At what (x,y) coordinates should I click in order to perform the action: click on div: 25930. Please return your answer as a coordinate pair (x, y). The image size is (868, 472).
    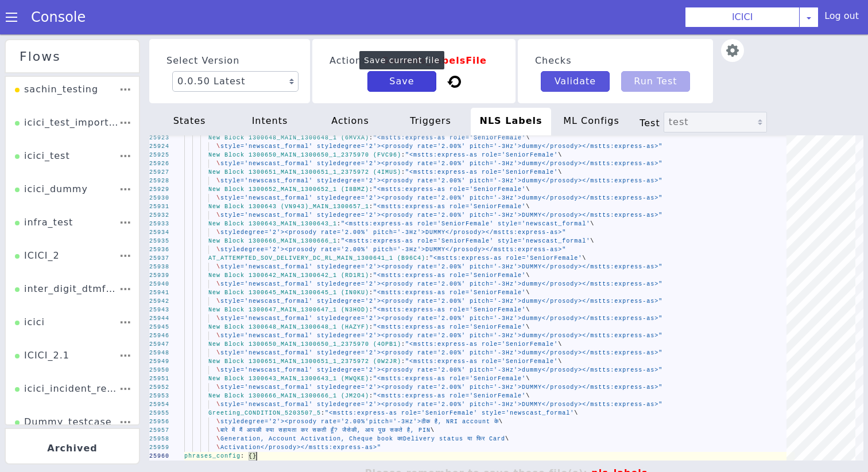
    Looking at the image, I should click on (159, 163).